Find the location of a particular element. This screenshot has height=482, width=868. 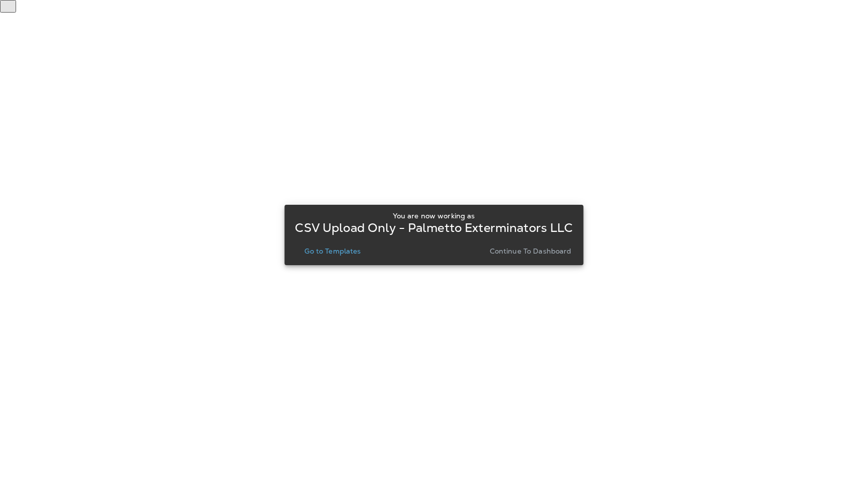

p: You are now working as is located at coordinates (434, 216).